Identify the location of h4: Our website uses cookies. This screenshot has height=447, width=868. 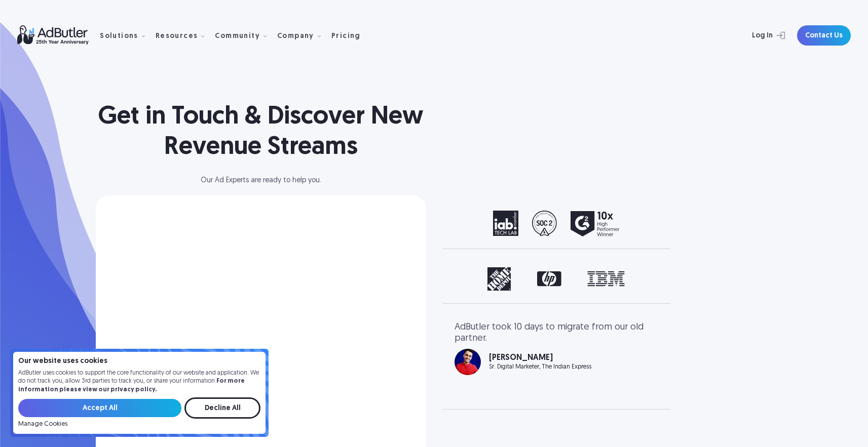
(139, 362).